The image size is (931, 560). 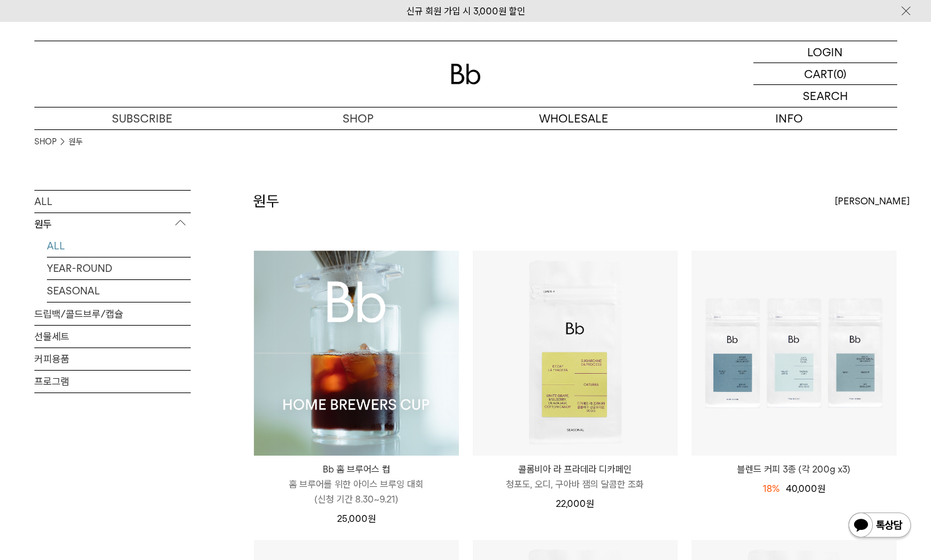 What do you see at coordinates (466, 74) in the screenshot?
I see `img: 로고` at bounding box center [466, 74].